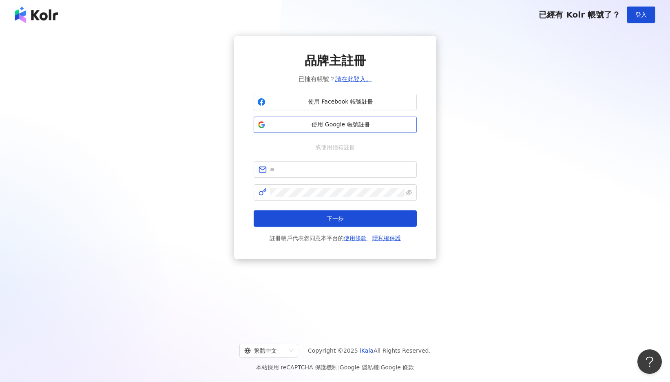 The height and width of the screenshot is (382, 670). I want to click on a: 使用條款, so click(355, 238).